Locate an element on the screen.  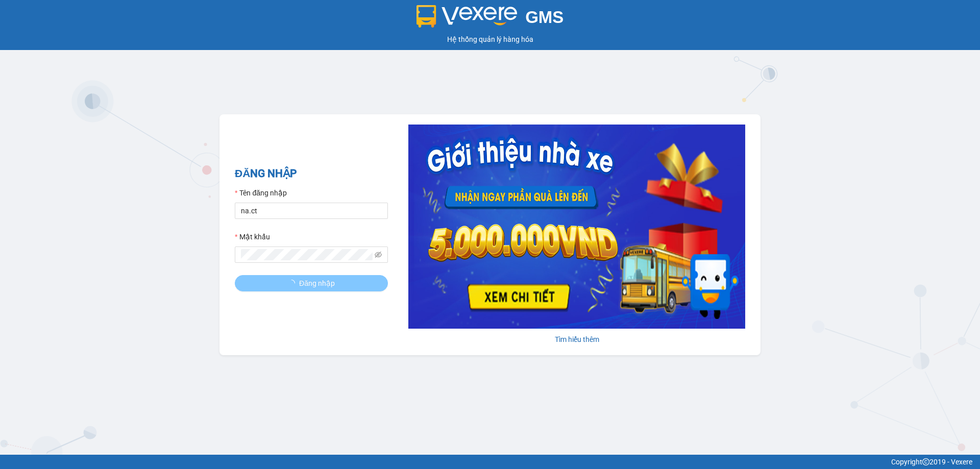
span: GMS is located at coordinates (544, 17).